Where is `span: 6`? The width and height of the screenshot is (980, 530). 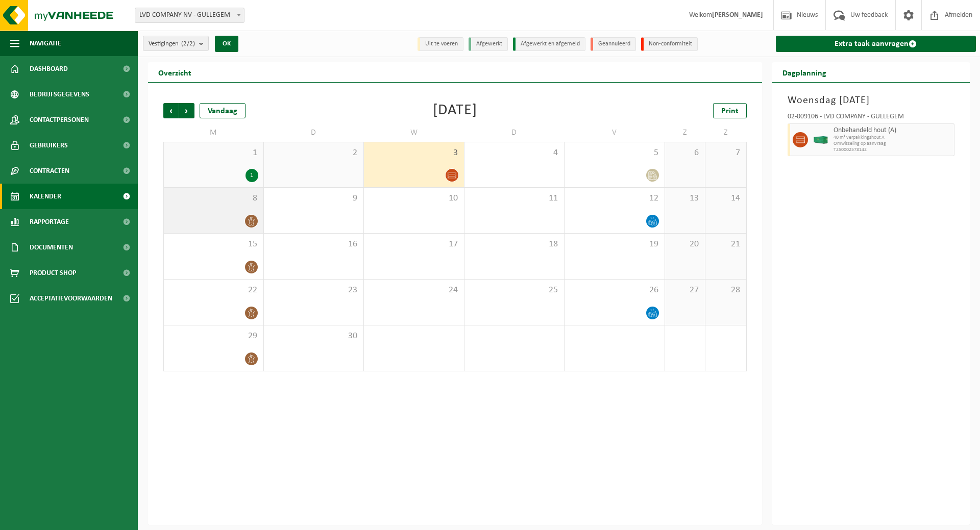
span: 6 is located at coordinates (685, 153).